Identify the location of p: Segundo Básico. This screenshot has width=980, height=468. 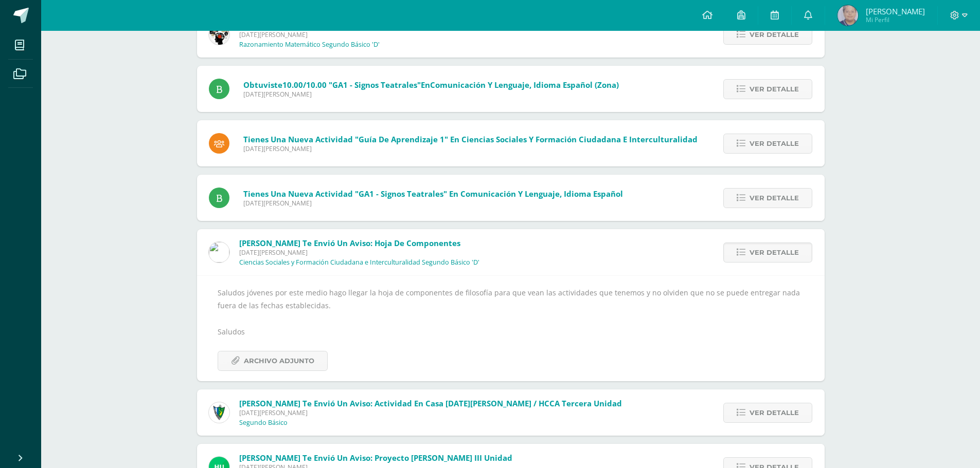
(263, 423).